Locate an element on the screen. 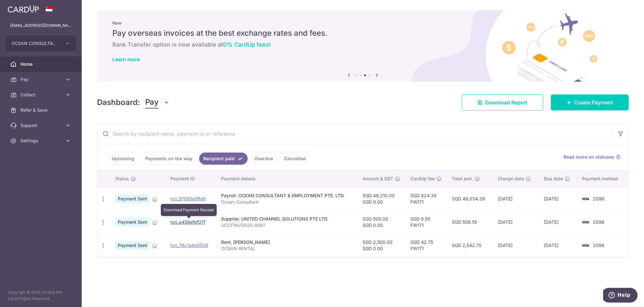 The height and width of the screenshot is (307, 644). h6: Bank Transfer option is now available at is located at coordinates (363, 45).